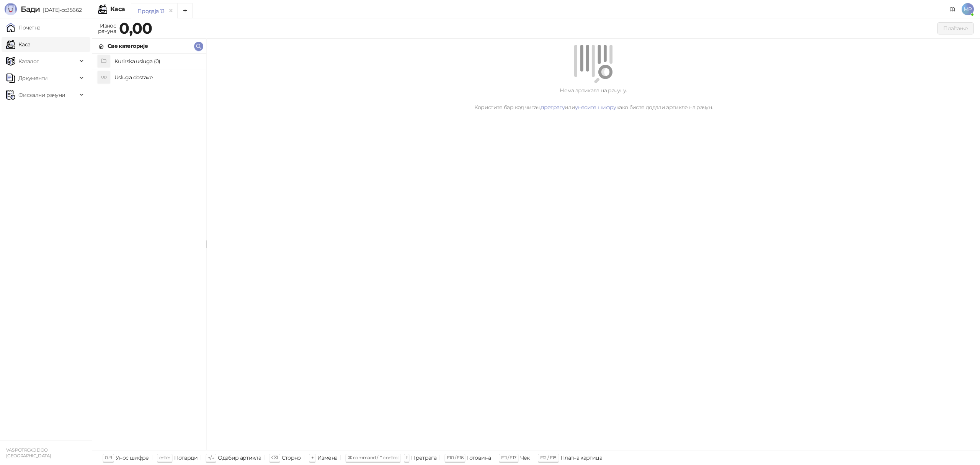 This screenshot has height=465, width=980. Describe the element at coordinates (424, 457) in the screenshot. I see `div: Претрага` at that location.